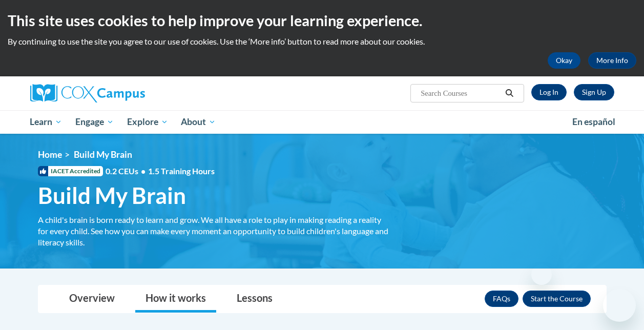 The image size is (644, 330). What do you see at coordinates (181, 171) in the screenshot?
I see `span: 1.5 Training Hours` at bounding box center [181, 171].